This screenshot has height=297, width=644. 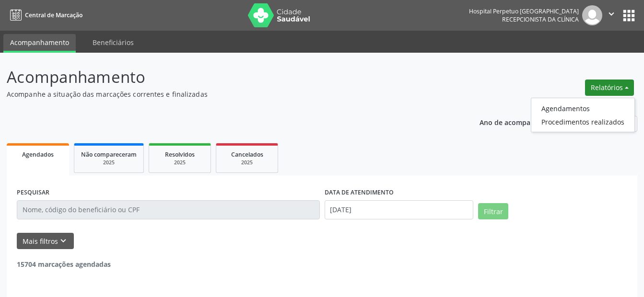 I want to click on button: Relatórios, so click(x=609, y=87).